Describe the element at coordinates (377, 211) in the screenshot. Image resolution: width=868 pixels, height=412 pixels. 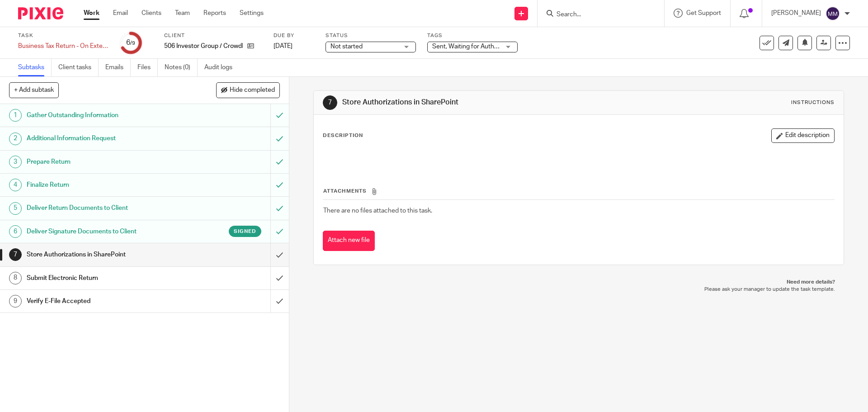
I see `span: There are no files attached to this task.` at that location.